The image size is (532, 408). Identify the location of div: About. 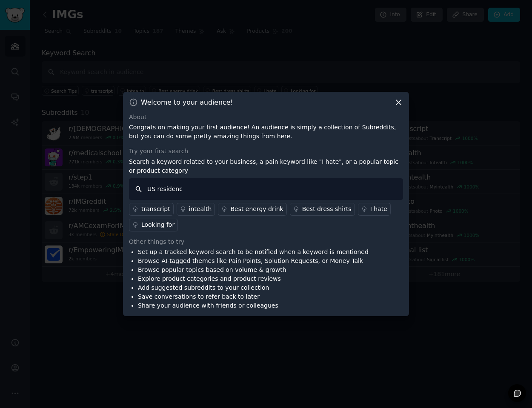
(266, 117).